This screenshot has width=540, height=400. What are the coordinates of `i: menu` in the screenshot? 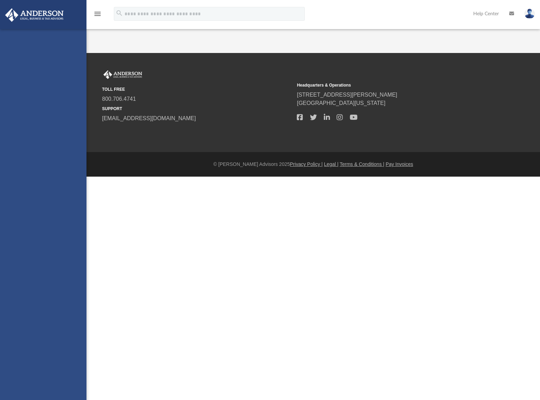 It's located at (98, 14).